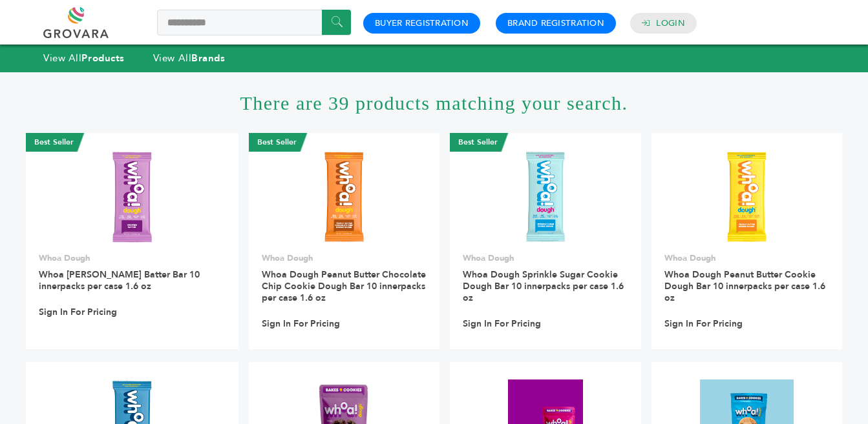 This screenshot has height=424, width=868. I want to click on img: Whoa Dough Peanut Butter Cookie Dough Bar 10 innerpacks per case 1.6 oz, so click(747, 197).